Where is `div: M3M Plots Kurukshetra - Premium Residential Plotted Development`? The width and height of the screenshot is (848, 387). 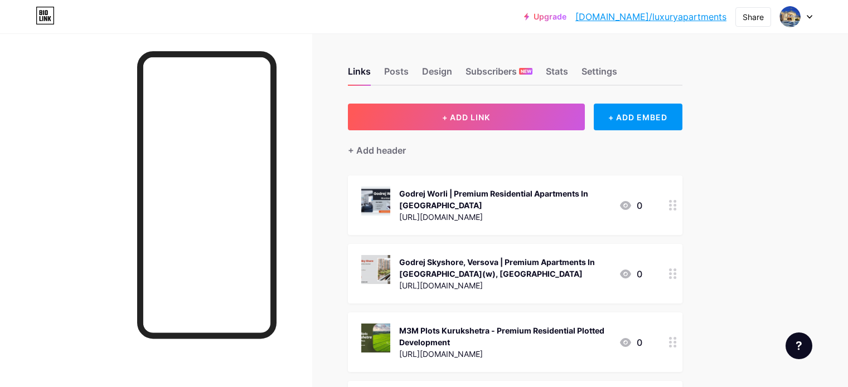
div: M3M Plots Kurukshetra - Premium Residential Plotted Development is located at coordinates (504, 337).